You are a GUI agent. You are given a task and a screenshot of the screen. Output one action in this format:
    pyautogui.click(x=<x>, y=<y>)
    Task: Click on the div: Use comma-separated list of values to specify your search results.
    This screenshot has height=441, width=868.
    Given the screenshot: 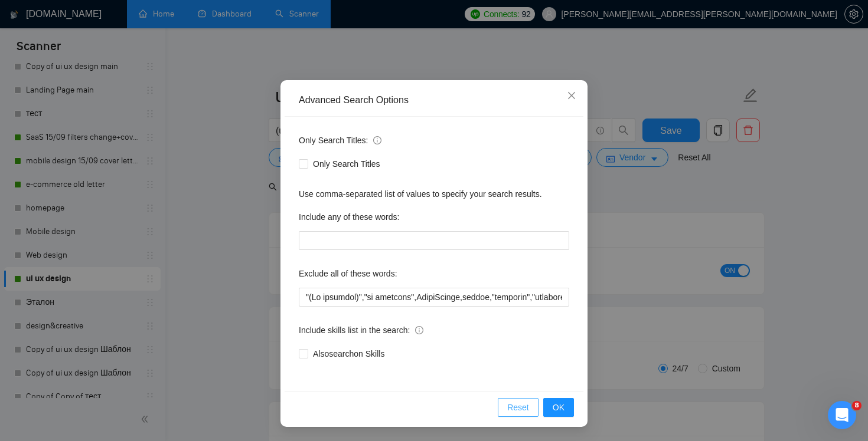 What is the action you would take?
    pyautogui.click(x=434, y=194)
    